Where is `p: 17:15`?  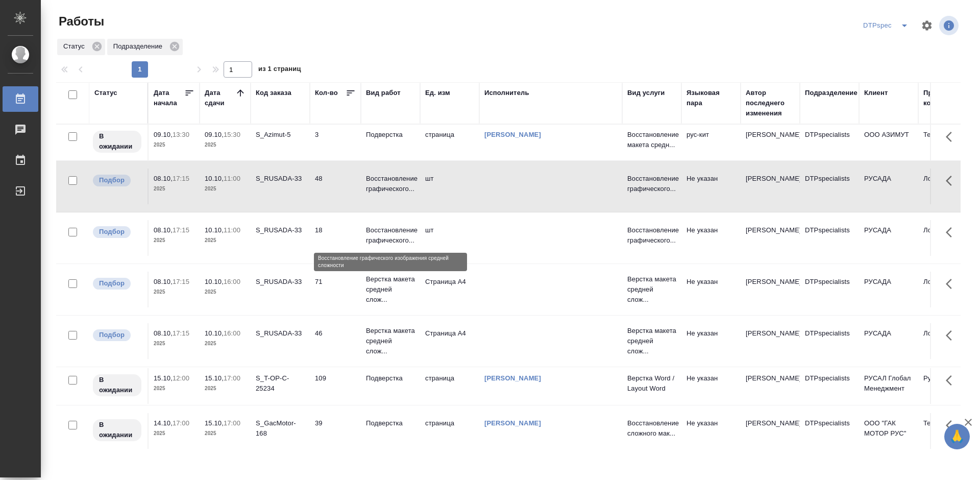 p: 17:15 is located at coordinates (180, 281).